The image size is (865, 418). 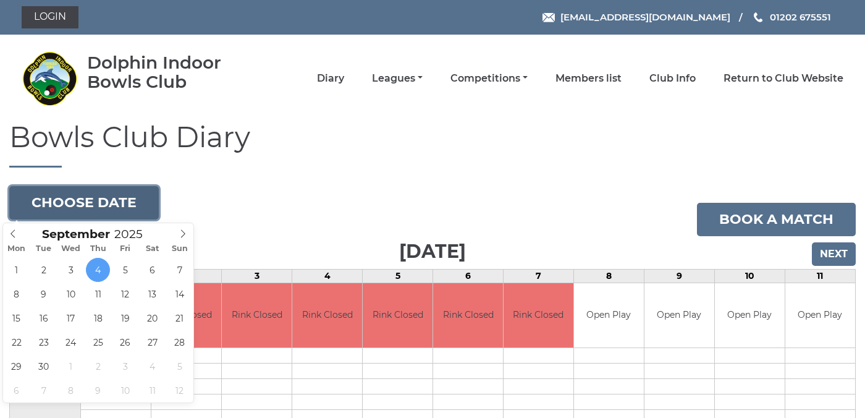 What do you see at coordinates (98, 318) in the screenshot?
I see `span: September 18, 2025` at bounding box center [98, 318].